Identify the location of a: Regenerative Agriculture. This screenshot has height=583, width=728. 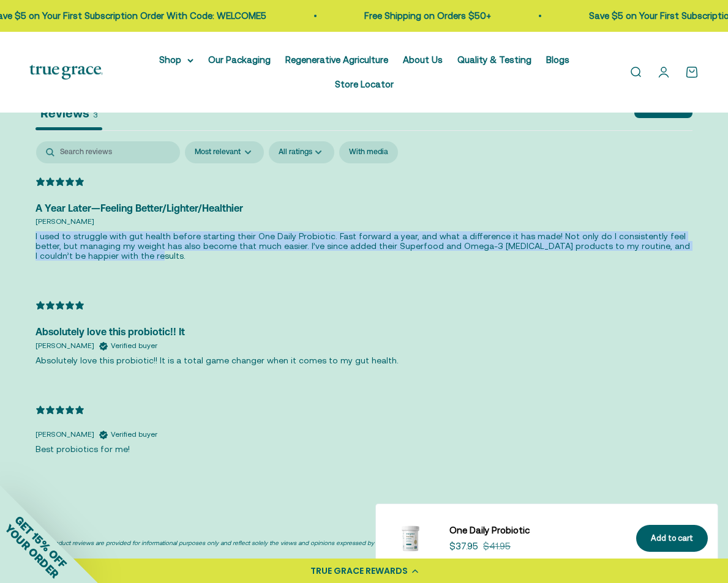
(337, 59).